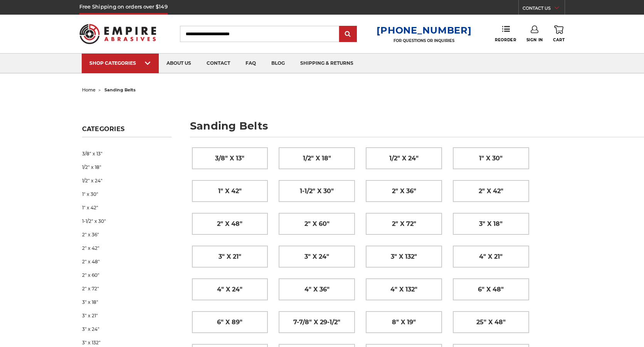  What do you see at coordinates (505, 33) in the screenshot?
I see `a: Reorder` at bounding box center [505, 33].